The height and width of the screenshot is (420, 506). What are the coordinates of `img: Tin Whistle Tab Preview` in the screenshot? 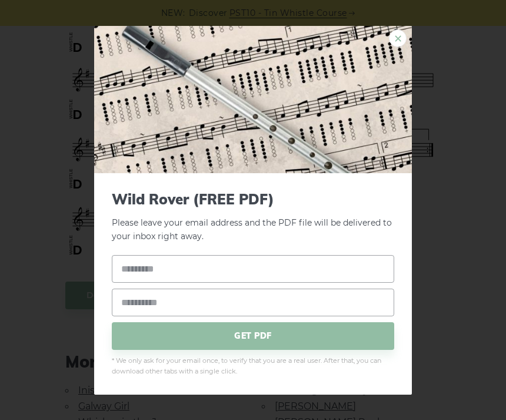 It's located at (253, 99).